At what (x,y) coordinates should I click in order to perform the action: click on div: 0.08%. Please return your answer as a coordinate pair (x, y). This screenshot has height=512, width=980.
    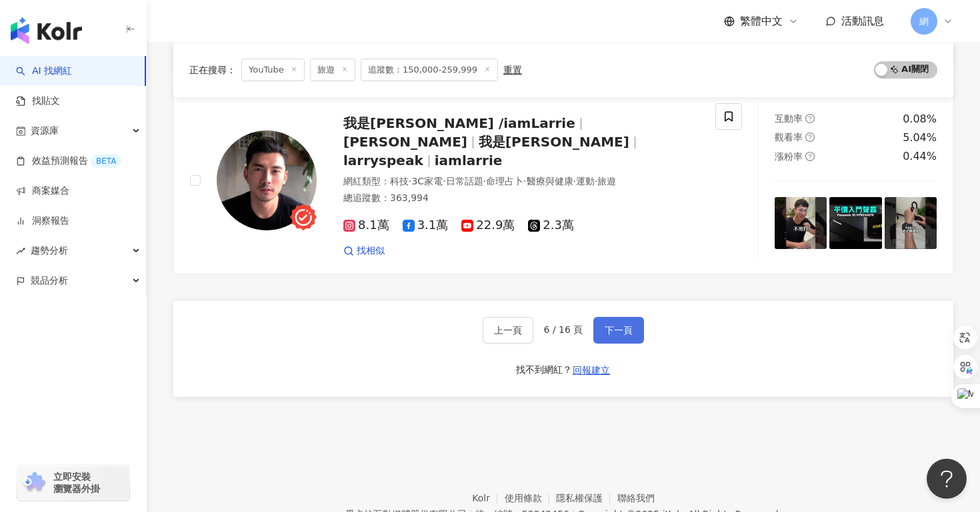
    Looking at the image, I should click on (919, 119).